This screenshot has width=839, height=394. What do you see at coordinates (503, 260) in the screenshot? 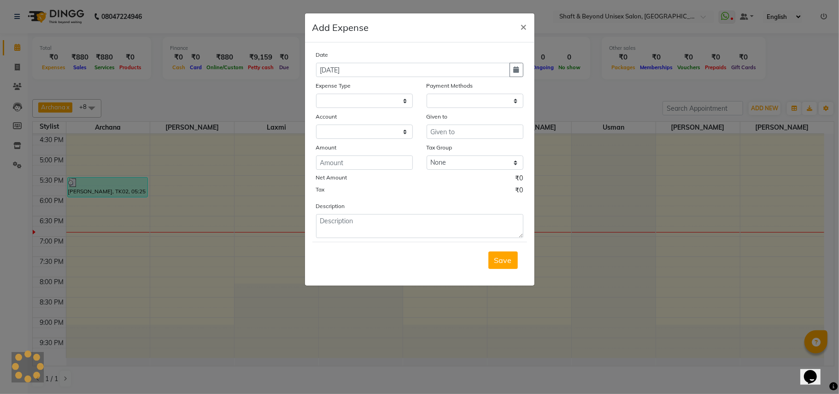
I see `span: Save` at bounding box center [503, 260].